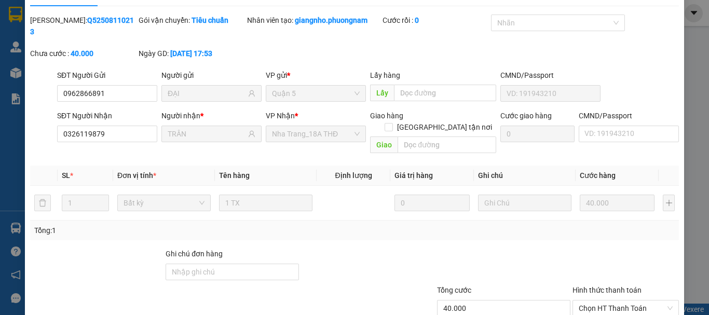 The width and height of the screenshot is (709, 315). Describe the element at coordinates (414, 176) in the screenshot. I see `span: Giá trị hàng` at that location.